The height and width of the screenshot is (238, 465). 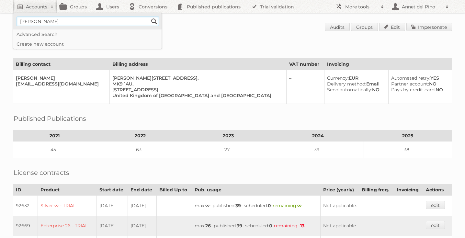 I want to click on td: 45, so click(x=55, y=150).